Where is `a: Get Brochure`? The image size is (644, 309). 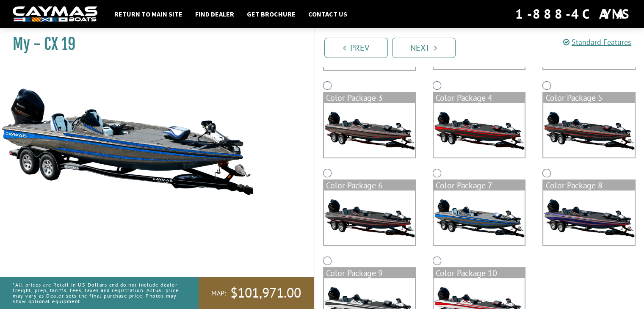
a: Get Brochure is located at coordinates (271, 14).